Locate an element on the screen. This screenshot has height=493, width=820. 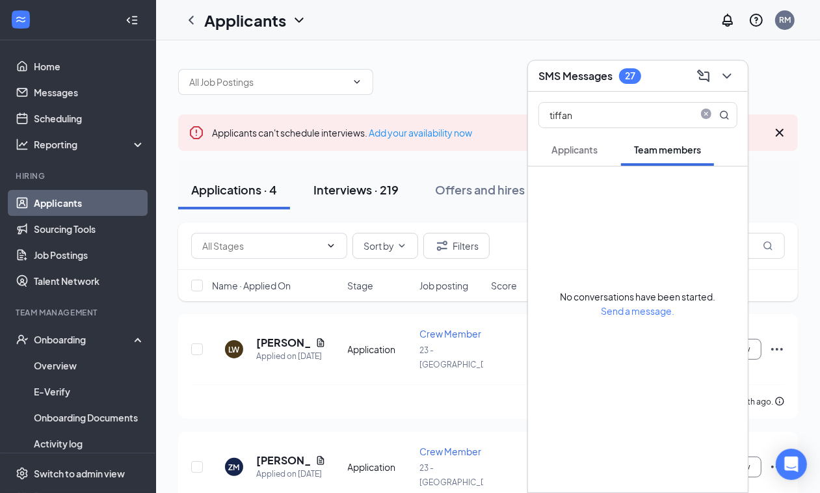
div: Offers and hires · 174 is located at coordinates (493, 189).